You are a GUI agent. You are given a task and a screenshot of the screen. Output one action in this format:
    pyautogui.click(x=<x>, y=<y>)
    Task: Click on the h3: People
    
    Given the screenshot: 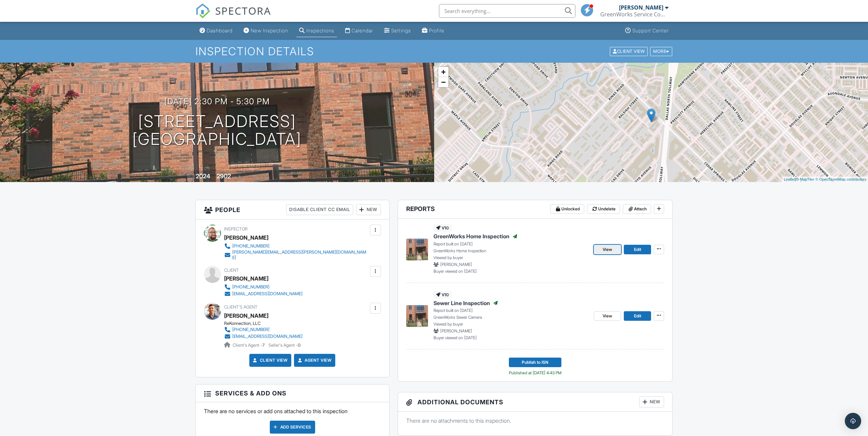 What is the action you would take?
    pyautogui.click(x=292, y=210)
    